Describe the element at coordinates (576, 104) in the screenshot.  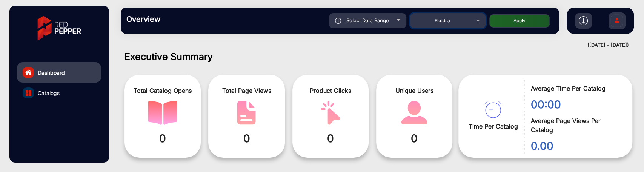
I see `span: 00:00` at that location.